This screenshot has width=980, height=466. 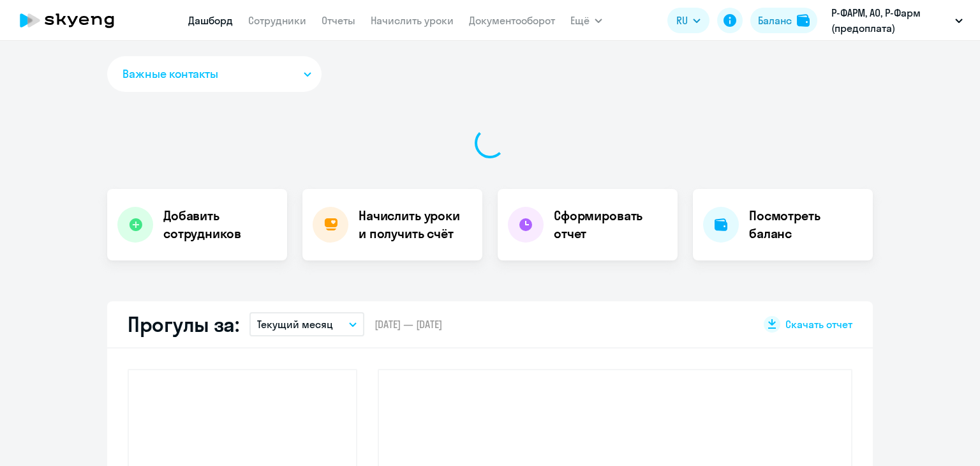 What do you see at coordinates (610, 225) in the screenshot?
I see `h4: Сформировать отчет` at bounding box center [610, 225].